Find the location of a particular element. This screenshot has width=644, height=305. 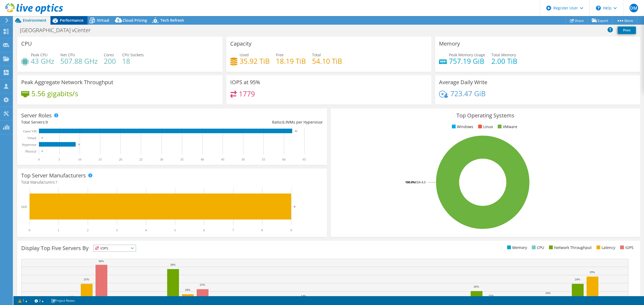

tspan: ESXi 6.5 is located at coordinates (420, 182).